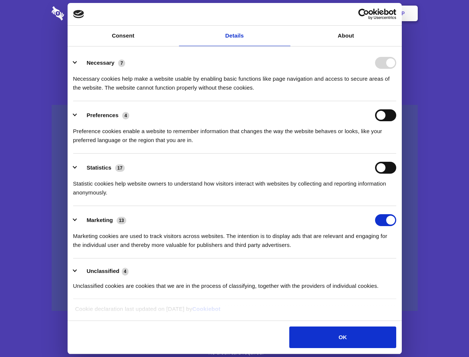  I want to click on label: Statistics, so click(99, 167).